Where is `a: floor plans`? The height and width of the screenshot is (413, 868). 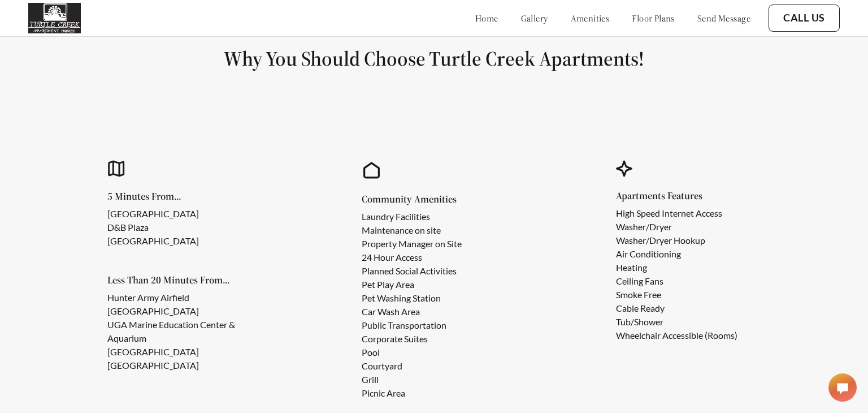 a: floor plans is located at coordinates (653, 18).